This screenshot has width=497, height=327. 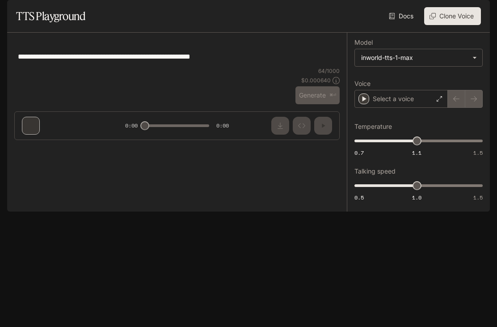 What do you see at coordinates (393, 99) in the screenshot?
I see `p: Select a voice` at bounding box center [393, 99].